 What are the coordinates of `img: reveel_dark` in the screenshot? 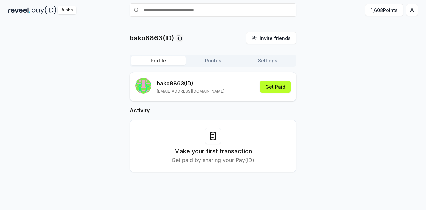 It's located at (19, 10).